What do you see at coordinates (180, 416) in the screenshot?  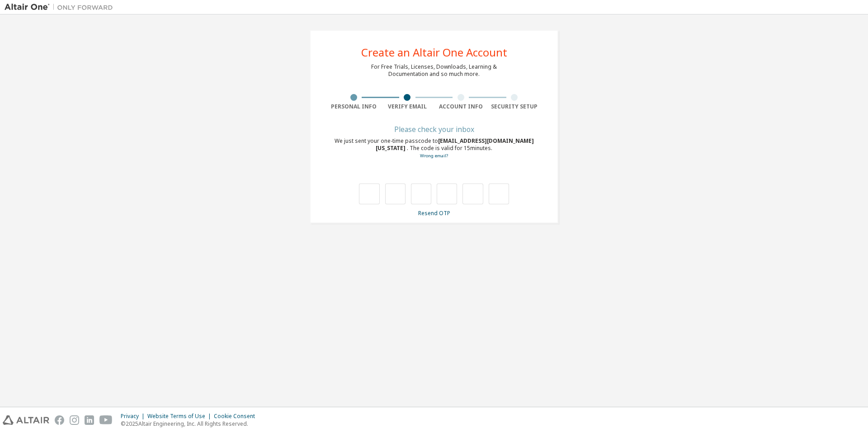 I see `div: Website Terms of Use` at bounding box center [180, 416].